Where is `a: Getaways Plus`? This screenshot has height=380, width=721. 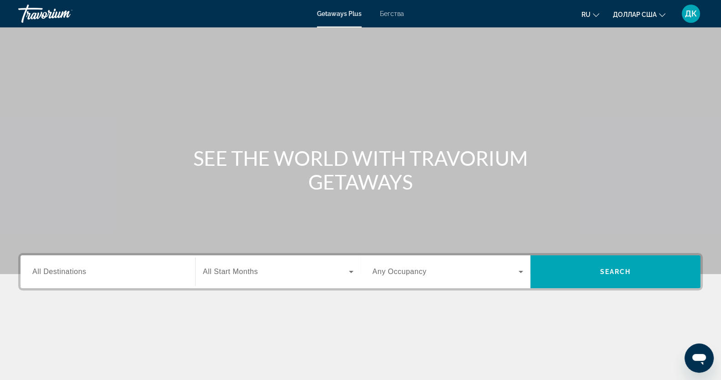 a: Getaways Plus is located at coordinates (339, 14).